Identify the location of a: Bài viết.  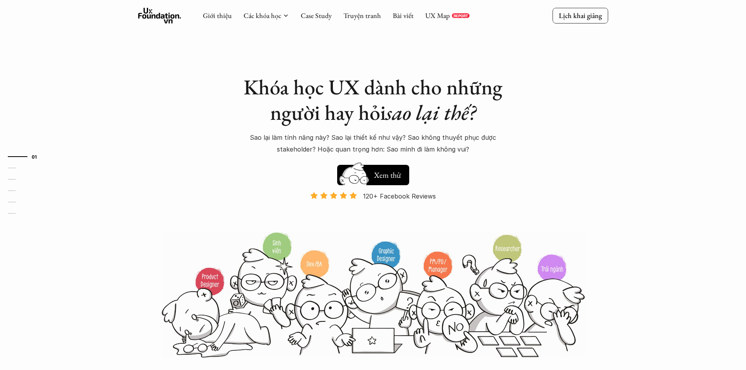
(403, 15).